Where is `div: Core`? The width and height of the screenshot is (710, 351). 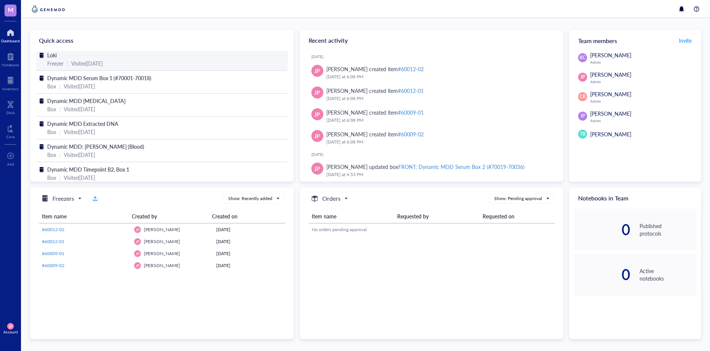
div: Core is located at coordinates (10, 137).